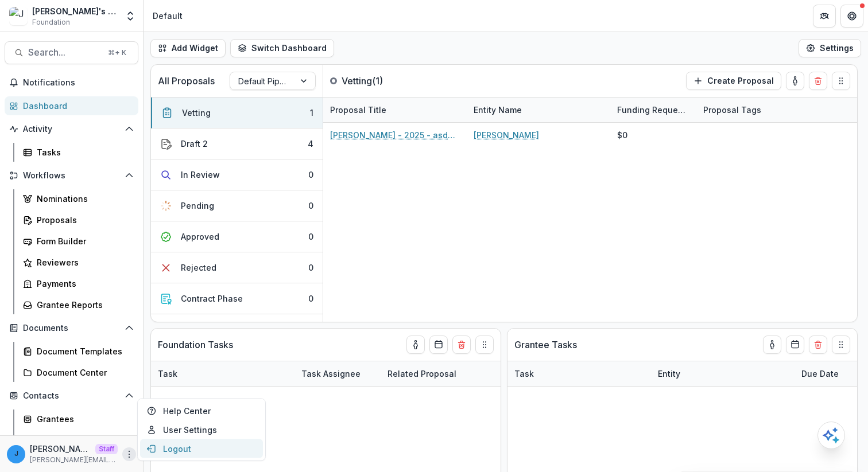 The image size is (868, 472). I want to click on a: Form Builder, so click(78, 241).